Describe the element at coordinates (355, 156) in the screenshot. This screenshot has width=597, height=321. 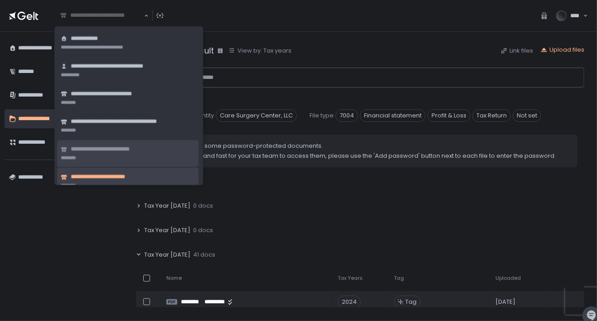
I see `span: To make it easy and fast for your tax team to access them, please use the 'Add password' button n...` at that location.